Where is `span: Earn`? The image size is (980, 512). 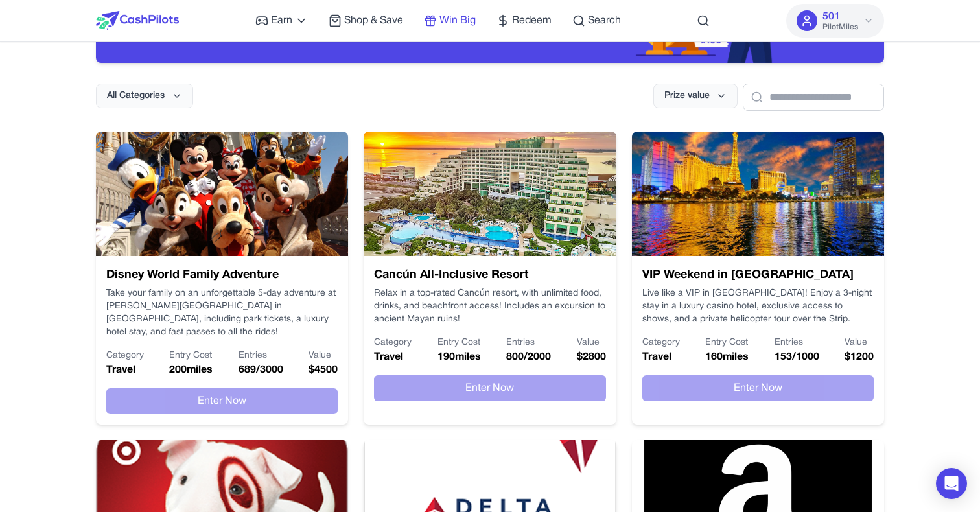 span: Earn is located at coordinates (281, 21).